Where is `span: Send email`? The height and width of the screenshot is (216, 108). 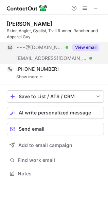
span: Send email is located at coordinates (32, 129).